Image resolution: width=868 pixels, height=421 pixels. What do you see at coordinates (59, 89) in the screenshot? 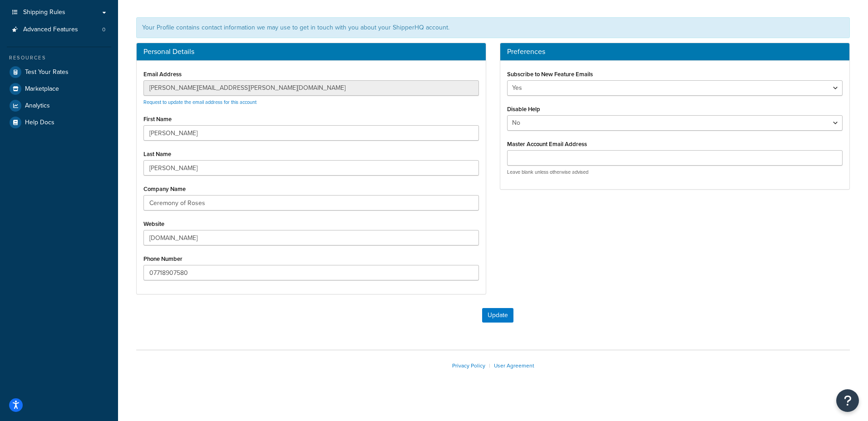
I see `a: Marketplace` at bounding box center [59, 89].